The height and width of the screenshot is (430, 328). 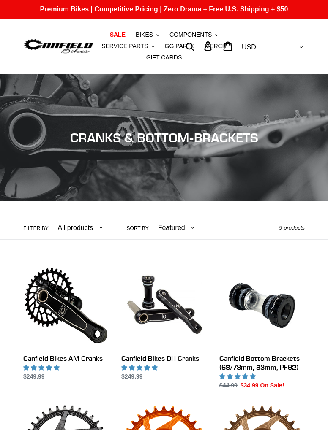 What do you see at coordinates (117, 35) in the screenshot?
I see `a: SALE` at bounding box center [117, 35].